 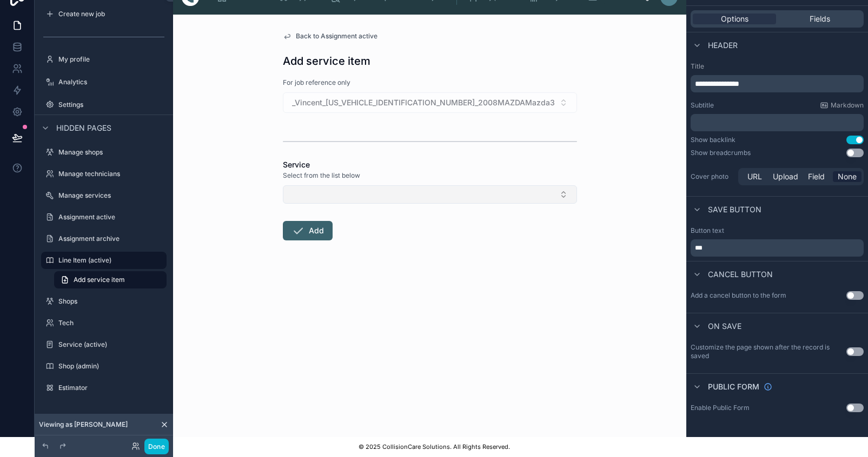 What do you see at coordinates (112, 388) in the screenshot?
I see `label: Estimator` at bounding box center [112, 388].